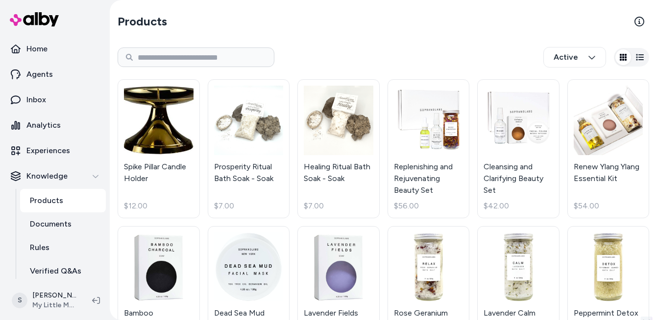  Describe the element at coordinates (50, 224) in the screenshot. I see `p: Documents` at that location.